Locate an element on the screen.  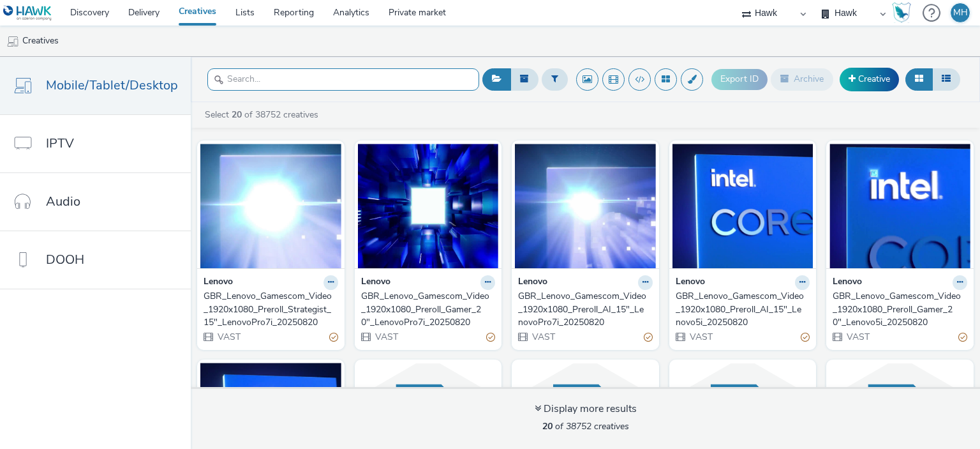
div: MH is located at coordinates (960, 13).